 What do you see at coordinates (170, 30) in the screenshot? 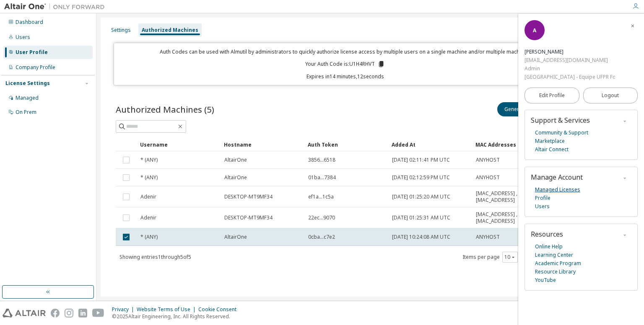
I see `div: Authorized Machines` at bounding box center [170, 30].